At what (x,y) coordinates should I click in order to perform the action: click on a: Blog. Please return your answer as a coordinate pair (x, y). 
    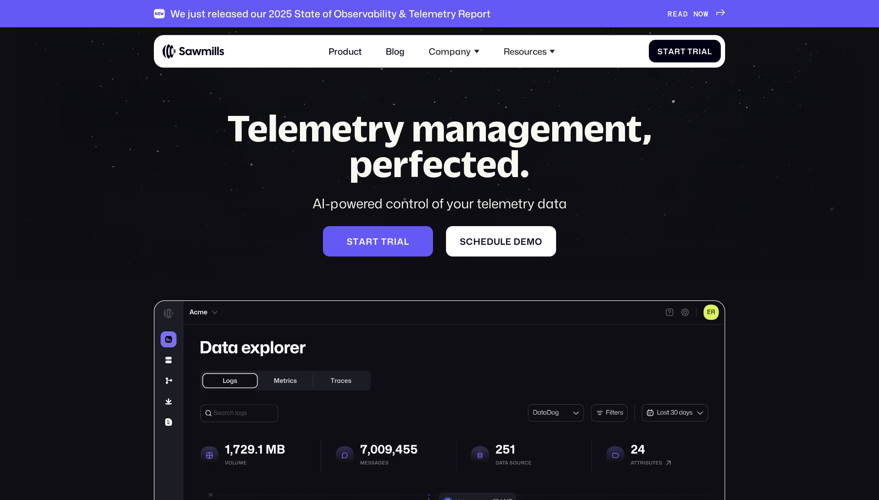
    Looking at the image, I should click on (395, 51).